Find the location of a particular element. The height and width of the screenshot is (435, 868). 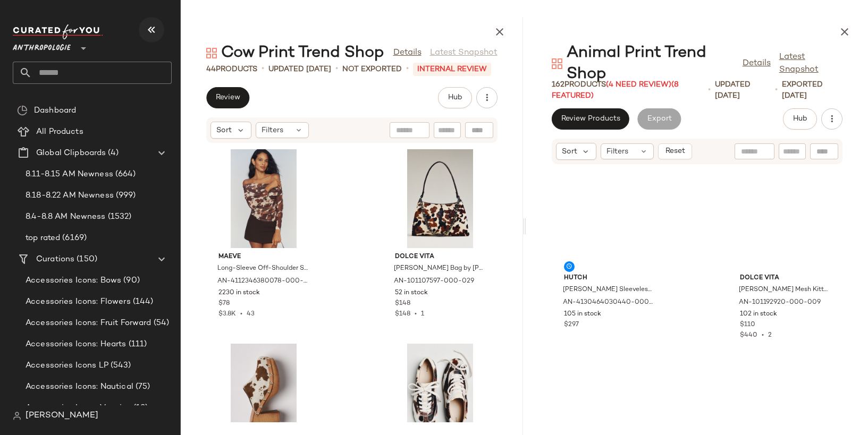

span: (4 Need Review) is located at coordinates (639, 85).